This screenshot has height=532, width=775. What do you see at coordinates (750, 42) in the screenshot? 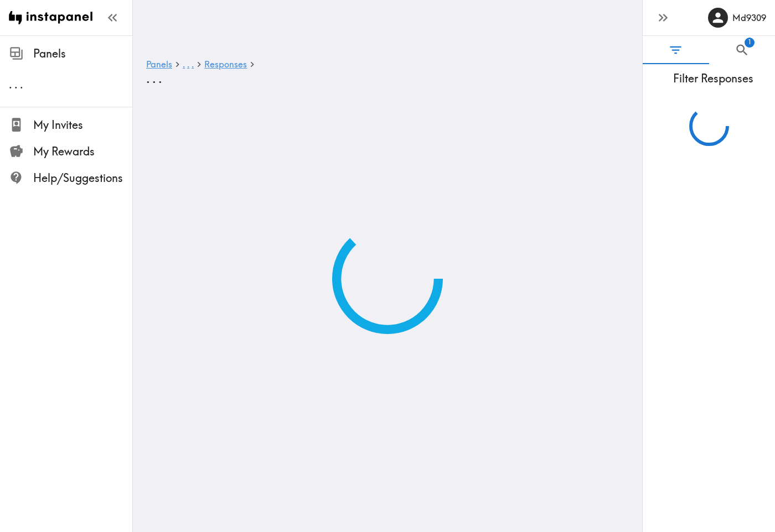
I see `span: 1` at bounding box center [750, 42].